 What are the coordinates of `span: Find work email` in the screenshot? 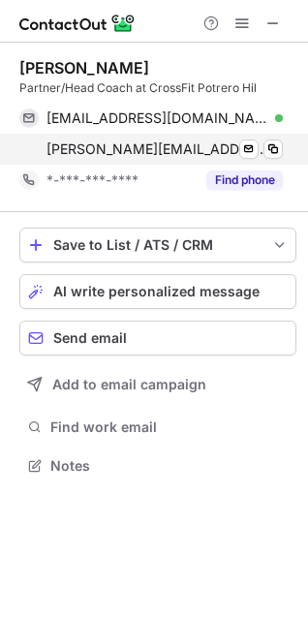 It's located at (169, 427).